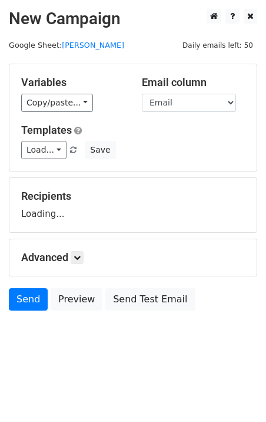  What do you see at coordinates (57, 103) in the screenshot?
I see `a: Copy/paste...` at bounding box center [57, 103].